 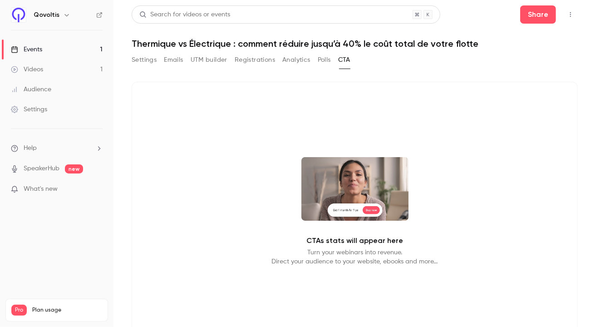 I want to click on button: Registrations, so click(x=255, y=60).